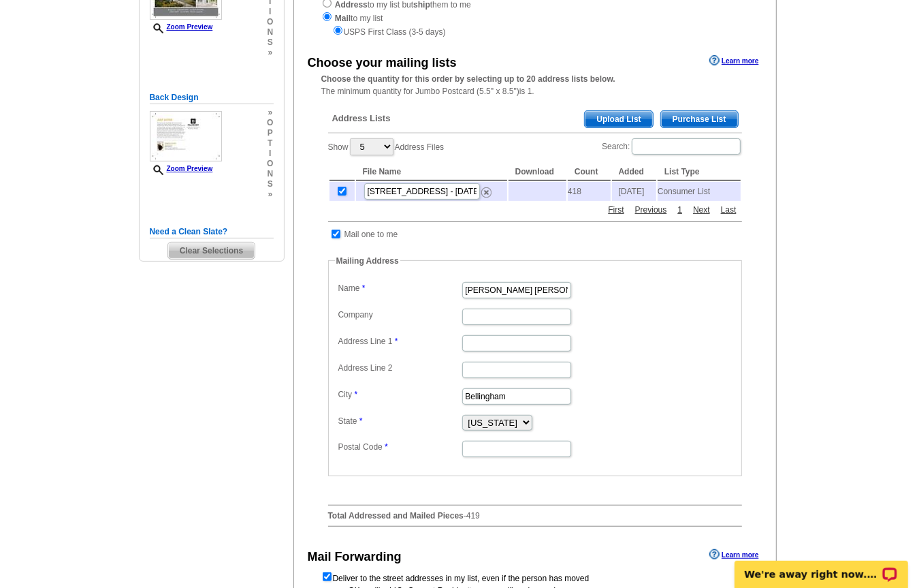 This screenshot has height=588, width=917. What do you see at coordinates (615, 210) in the screenshot?
I see `a: First` at bounding box center [615, 210].